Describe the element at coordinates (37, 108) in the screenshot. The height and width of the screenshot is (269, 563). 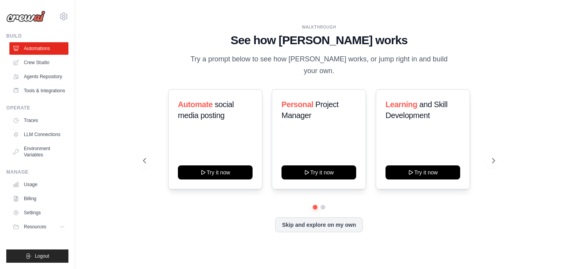
I see `div: Operate` at that location.